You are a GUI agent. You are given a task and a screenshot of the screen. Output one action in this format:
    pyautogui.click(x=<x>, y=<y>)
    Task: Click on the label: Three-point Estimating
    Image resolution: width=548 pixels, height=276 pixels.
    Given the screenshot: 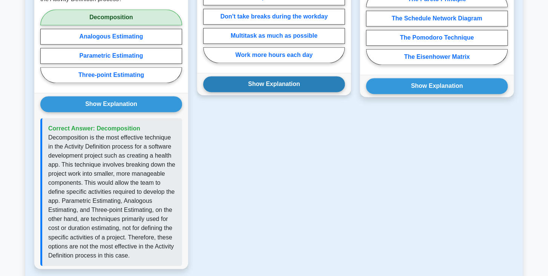 What is the action you would take?
    pyautogui.click(x=111, y=75)
    